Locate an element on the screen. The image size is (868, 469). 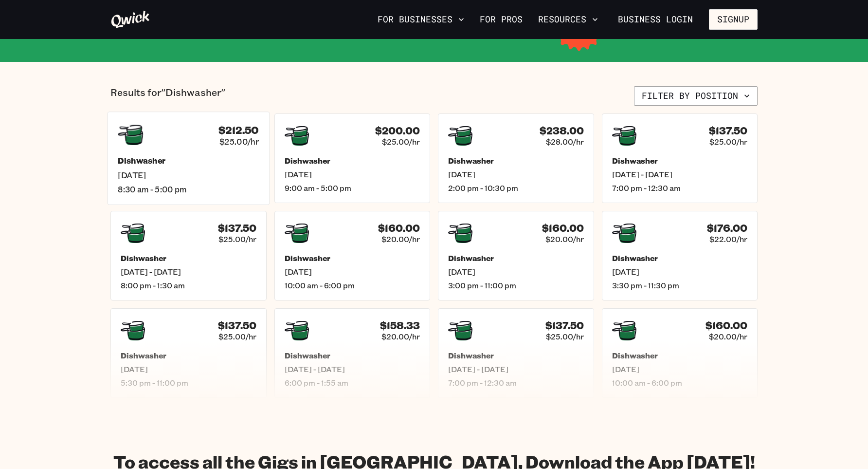
span: 3:00 pm - 11:00 pm is located at coordinates (516, 285).